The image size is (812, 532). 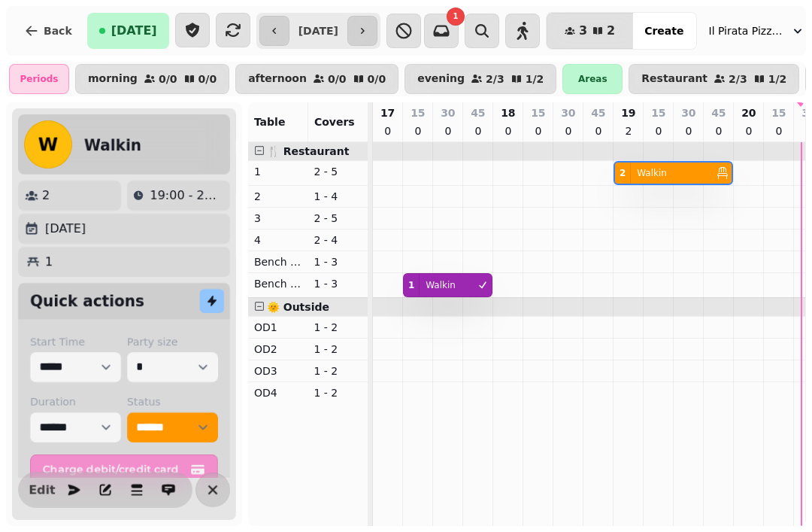 I want to click on span: Covers, so click(x=335, y=122).